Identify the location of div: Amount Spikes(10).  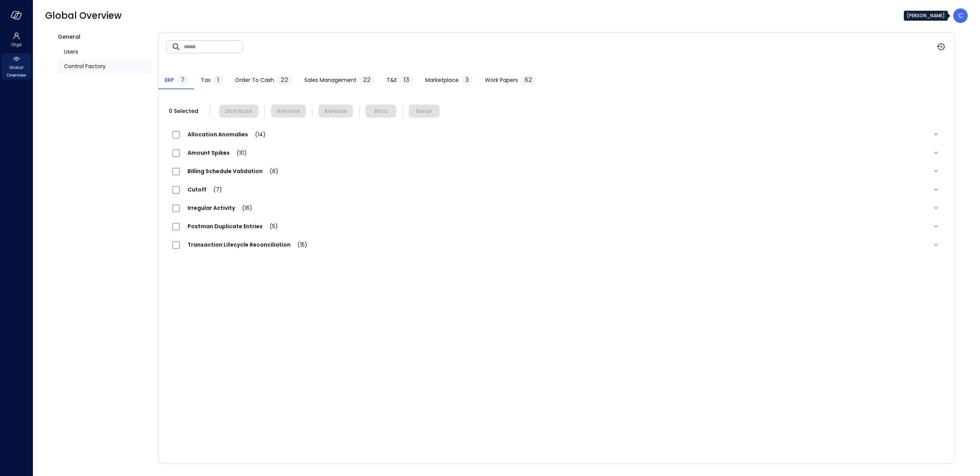
(557, 153).